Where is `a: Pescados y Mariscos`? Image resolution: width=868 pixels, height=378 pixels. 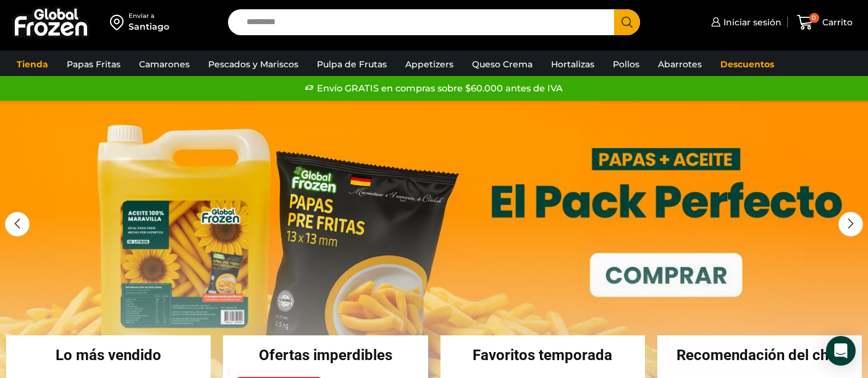 a: Pescados y Mariscos is located at coordinates (253, 64).